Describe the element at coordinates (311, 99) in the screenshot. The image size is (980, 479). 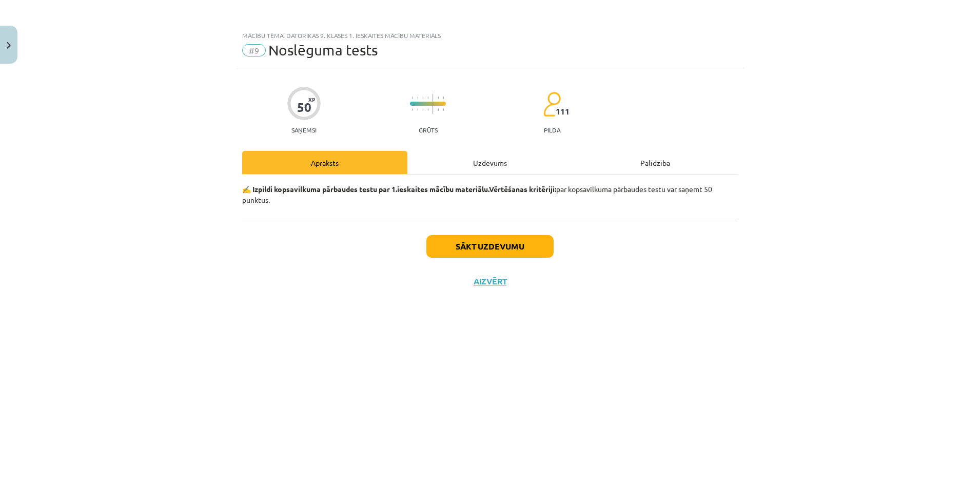
I see `span: XP` at that location.